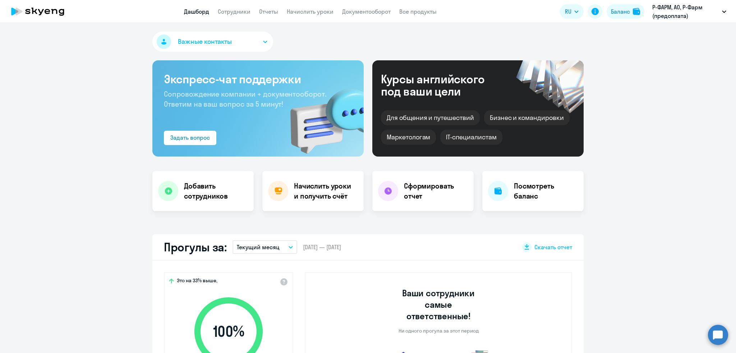 The width and height of the screenshot is (736, 353). Describe the element at coordinates (310, 12) in the screenshot. I see `a: Начислить уроки` at that location.